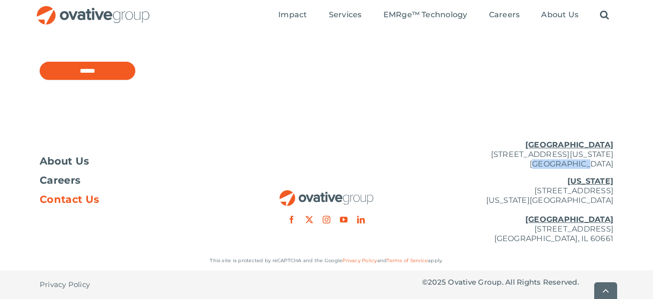 The height and width of the screenshot is (299, 653). What do you see at coordinates (345, 15) in the screenshot?
I see `span: Services` at bounding box center [345, 15].